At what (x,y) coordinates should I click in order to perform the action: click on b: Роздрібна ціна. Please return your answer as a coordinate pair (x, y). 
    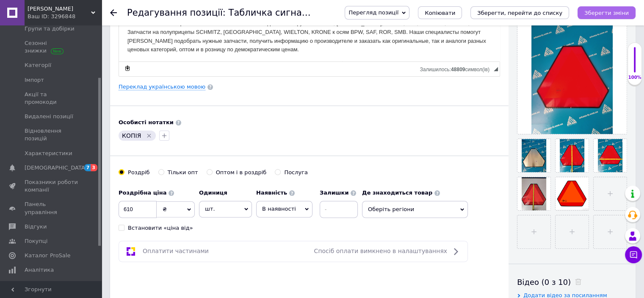
    Looking at the image, I should click on (142, 193).